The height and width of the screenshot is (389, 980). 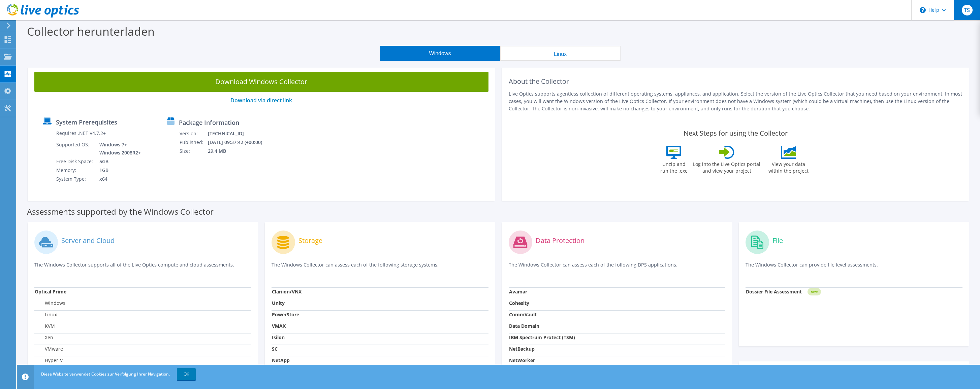 What do you see at coordinates (518, 291) in the screenshot?
I see `strong: Avamar` at bounding box center [518, 291].